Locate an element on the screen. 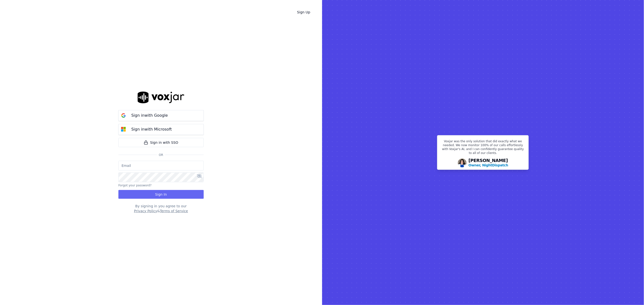 The image size is (644, 305). button: Forgot your password? is located at coordinates (135, 185).